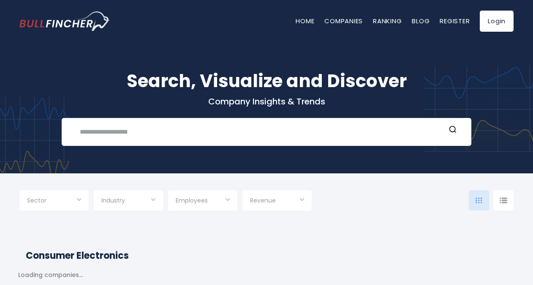  Describe the element at coordinates (113, 200) in the screenshot. I see `span: Industry` at that location.